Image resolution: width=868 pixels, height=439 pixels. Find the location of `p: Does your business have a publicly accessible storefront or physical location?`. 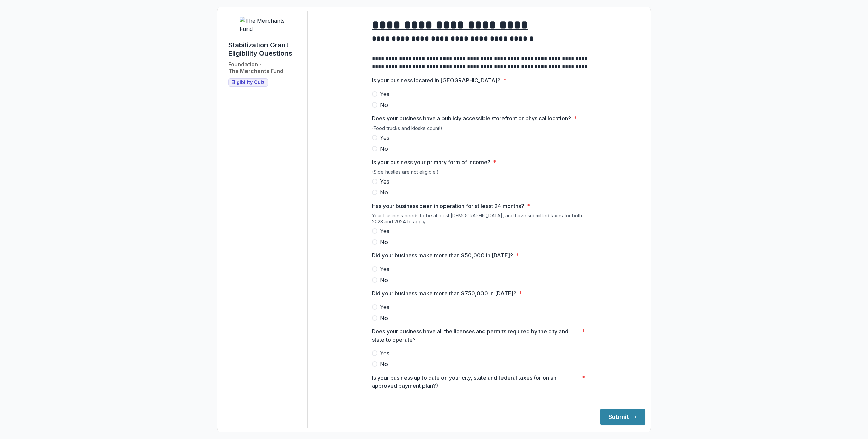

p: Does your business have a publicly accessible storefront or physical location? is located at coordinates (471, 118).